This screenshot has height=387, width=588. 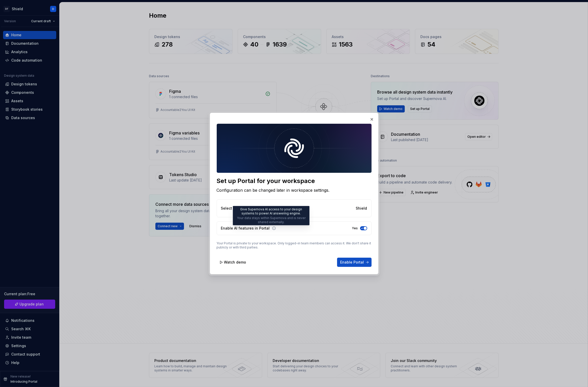 What do you see at coordinates (271, 220) in the screenshot?
I see `div: Your data stays within Supernova and is never shared externally.` at bounding box center [271, 220].